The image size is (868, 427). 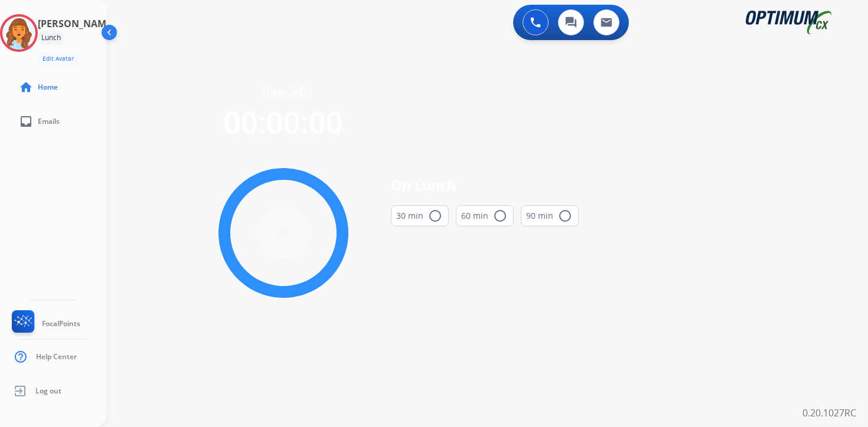 I want to click on span: On Lunch, so click(x=484, y=186).